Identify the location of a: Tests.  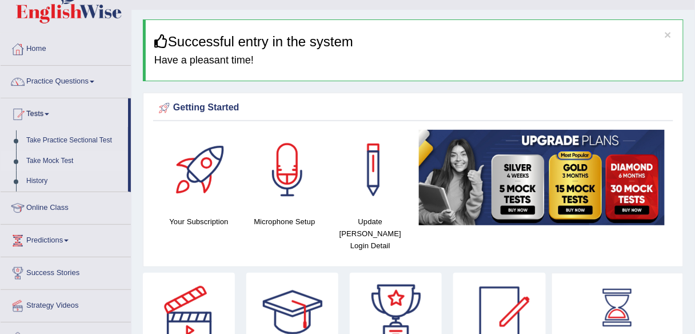
(64, 113).